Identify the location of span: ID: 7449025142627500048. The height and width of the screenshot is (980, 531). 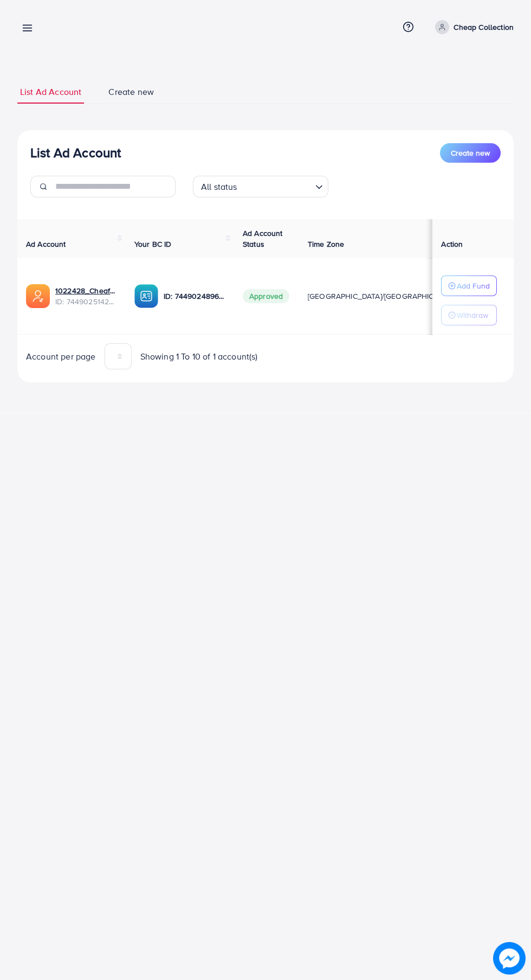
(86, 301).